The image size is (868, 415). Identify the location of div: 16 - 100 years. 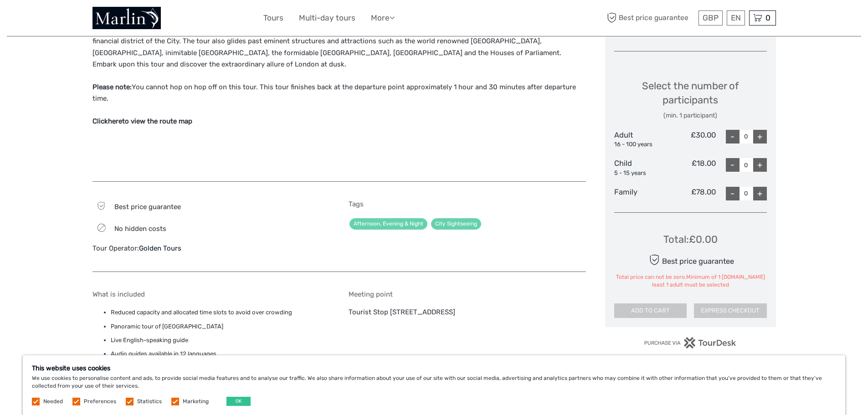
(640, 145).